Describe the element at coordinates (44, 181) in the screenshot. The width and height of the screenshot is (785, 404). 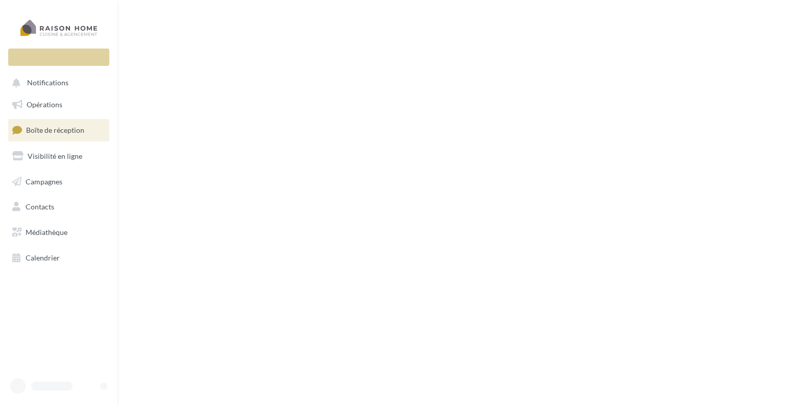
I see `span: Campagnes` at that location.